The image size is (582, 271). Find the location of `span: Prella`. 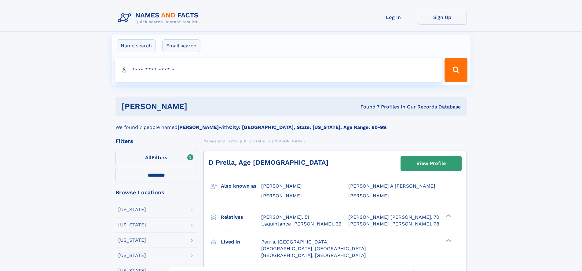

span: Prella is located at coordinates (259, 141).